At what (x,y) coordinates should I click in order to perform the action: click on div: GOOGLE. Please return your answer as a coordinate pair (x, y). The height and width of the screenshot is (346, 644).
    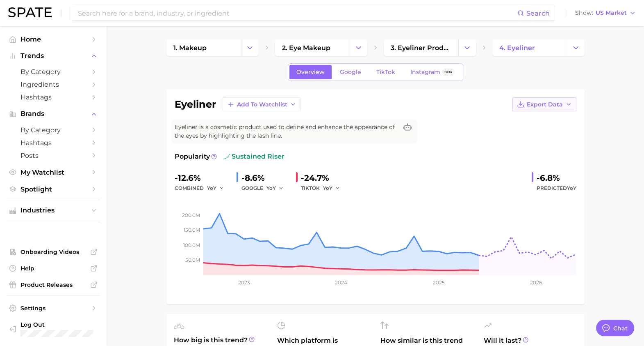
    Looking at the image, I should click on (265, 188).